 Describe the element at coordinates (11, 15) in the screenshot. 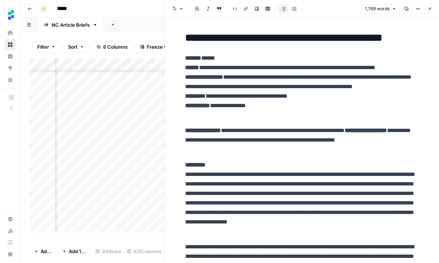

I see `img: Ten Speed Logo` at that location.